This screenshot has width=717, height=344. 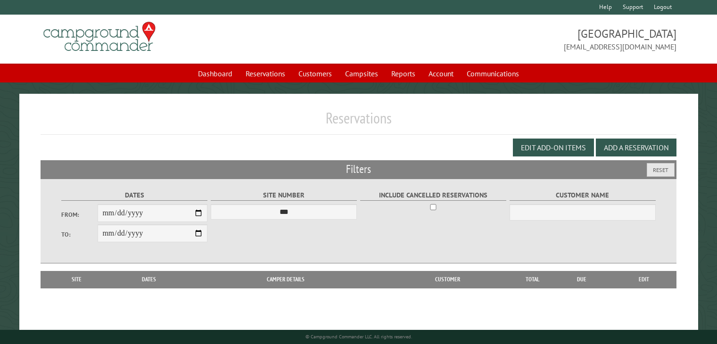 What do you see at coordinates (80, 215) in the screenshot?
I see `label: From:` at bounding box center [80, 215].